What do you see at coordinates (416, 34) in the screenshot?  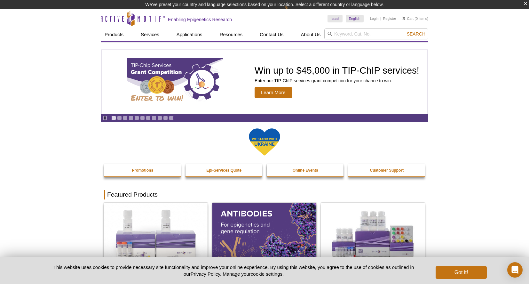 I see `button: Search` at bounding box center [416, 34].